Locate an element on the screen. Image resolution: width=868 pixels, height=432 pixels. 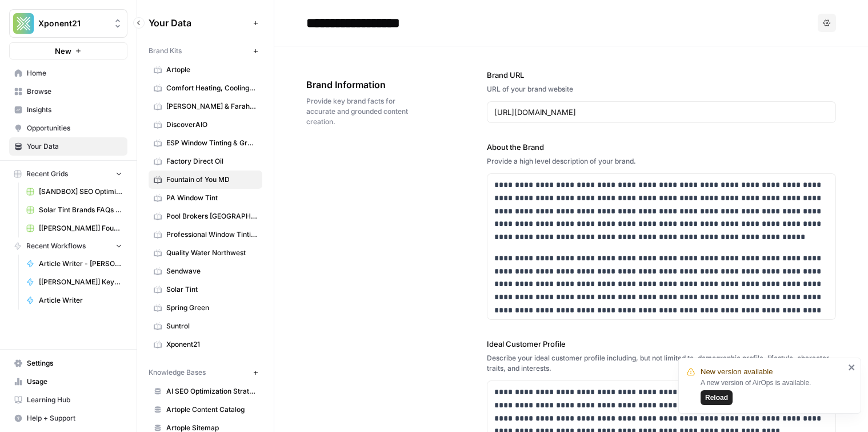
span: Usage is located at coordinates (74, 382).